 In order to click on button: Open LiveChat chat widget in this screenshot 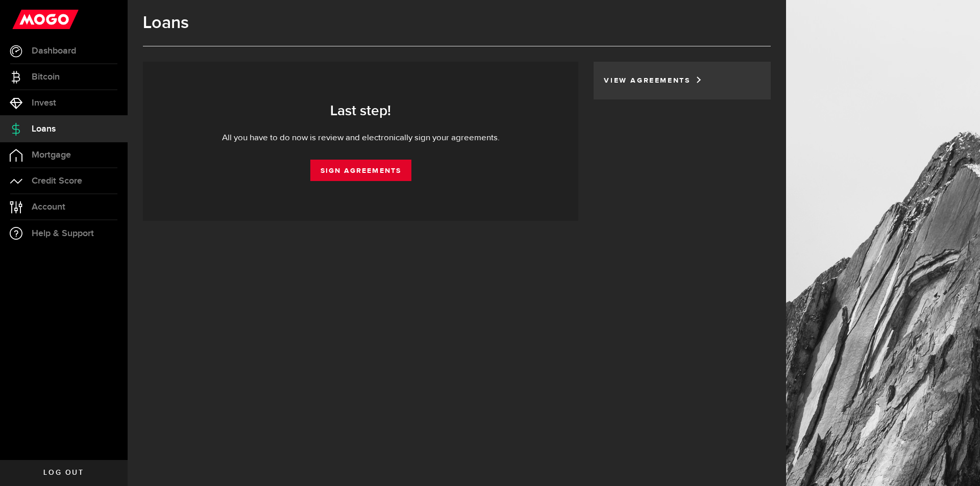, I will do `click(23, 19)`.